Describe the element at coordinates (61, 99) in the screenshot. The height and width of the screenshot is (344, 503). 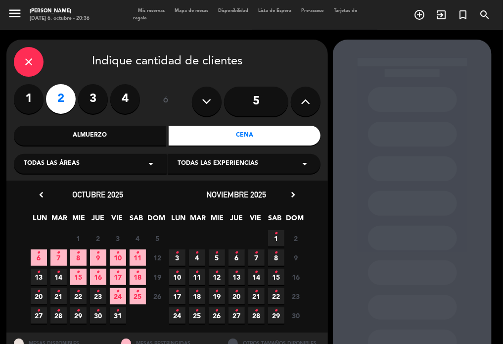
I see `label: 2` at that location.